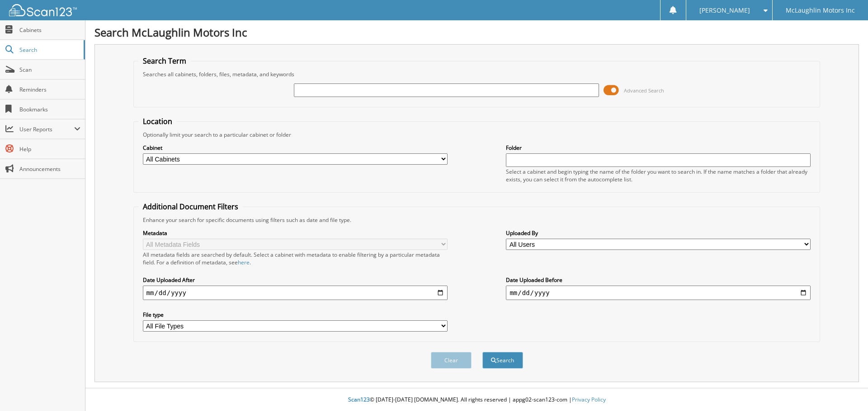 The height and width of the screenshot is (411, 868). Describe the element at coordinates (50, 69) in the screenshot. I see `span: Scan` at that location.